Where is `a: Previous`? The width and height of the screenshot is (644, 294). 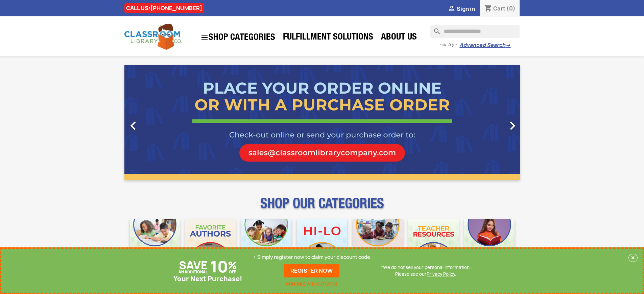 a: Previous is located at coordinates (154, 123).